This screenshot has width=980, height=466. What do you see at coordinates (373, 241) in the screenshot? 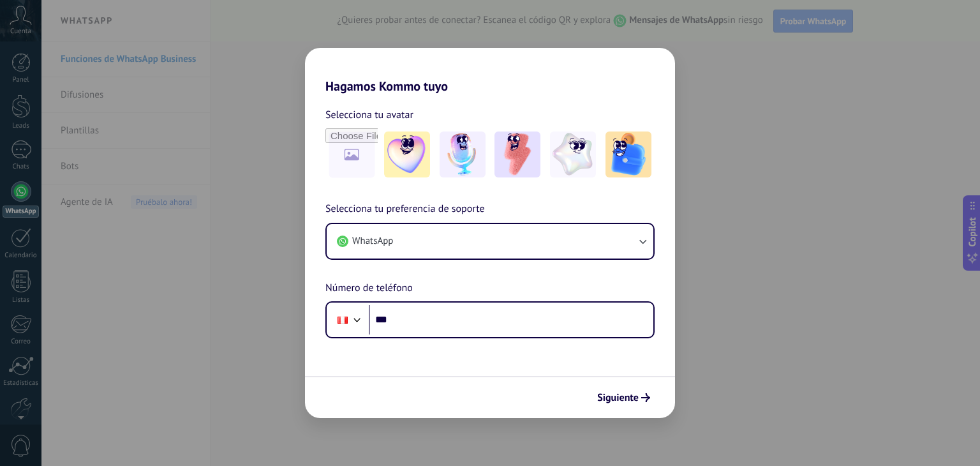
I see `span: WhatsApp` at bounding box center [373, 241].